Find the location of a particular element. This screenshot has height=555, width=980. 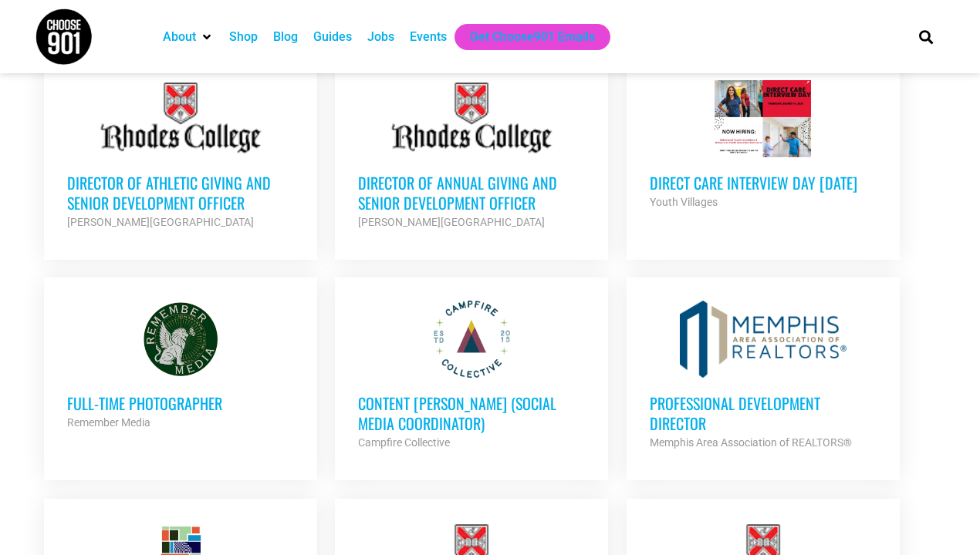

div: Events is located at coordinates (428, 37).